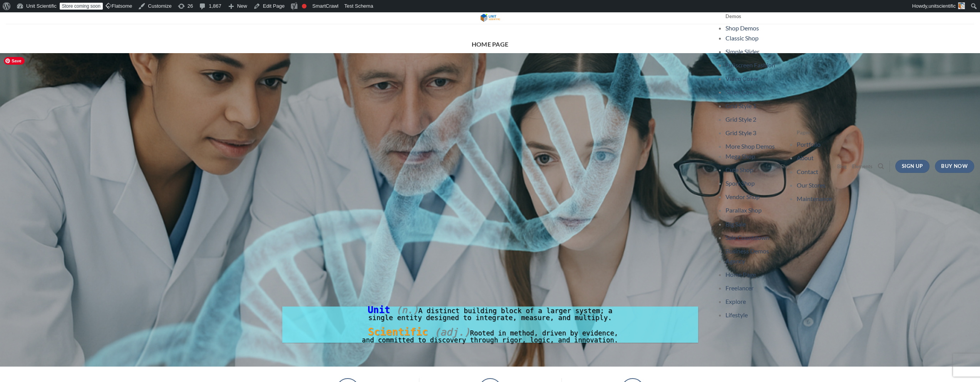 Image resolution: width=980 pixels, height=382 pixels. I want to click on a: Grid Style 2, so click(741, 119).